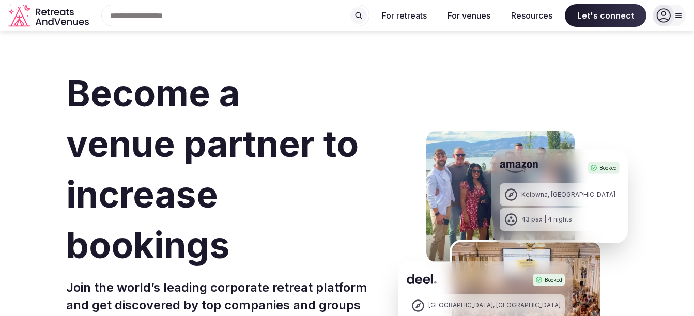  What do you see at coordinates (546, 219) in the screenshot?
I see `div: 43 pax | 4 nights` at bounding box center [546, 219].